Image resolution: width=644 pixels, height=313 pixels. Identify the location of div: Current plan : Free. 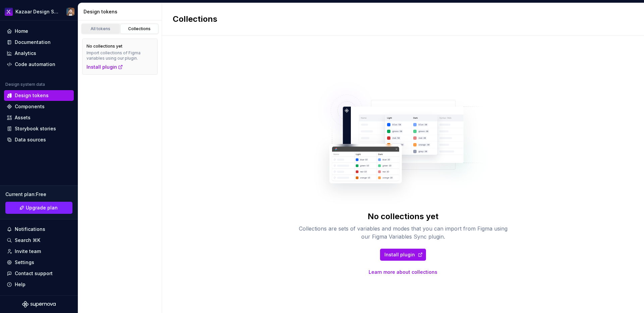
(39, 194).